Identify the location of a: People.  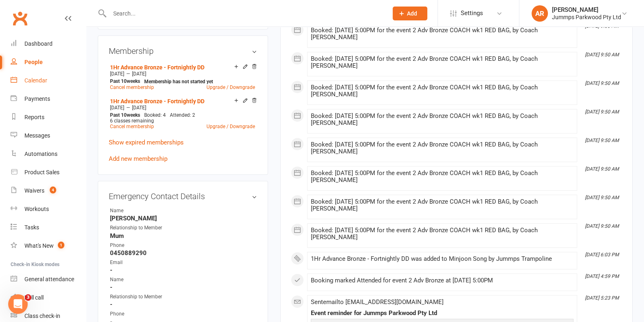
(48, 62).